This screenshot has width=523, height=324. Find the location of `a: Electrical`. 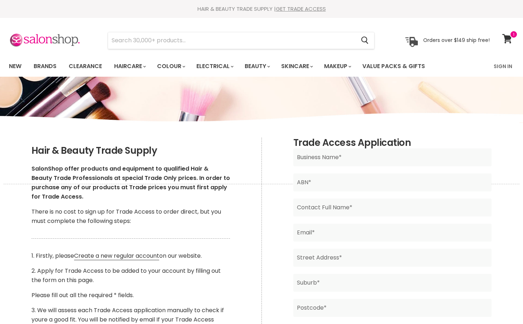

a: Electrical is located at coordinates (214, 66).